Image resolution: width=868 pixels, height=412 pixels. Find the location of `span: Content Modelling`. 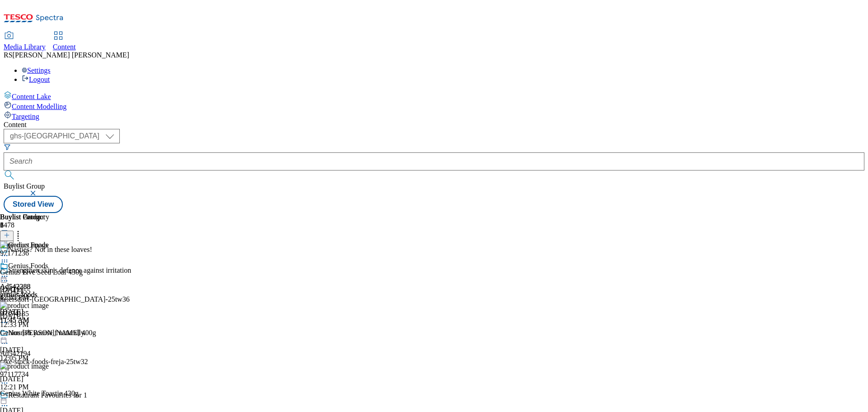

span: Content Modelling is located at coordinates (39, 106).